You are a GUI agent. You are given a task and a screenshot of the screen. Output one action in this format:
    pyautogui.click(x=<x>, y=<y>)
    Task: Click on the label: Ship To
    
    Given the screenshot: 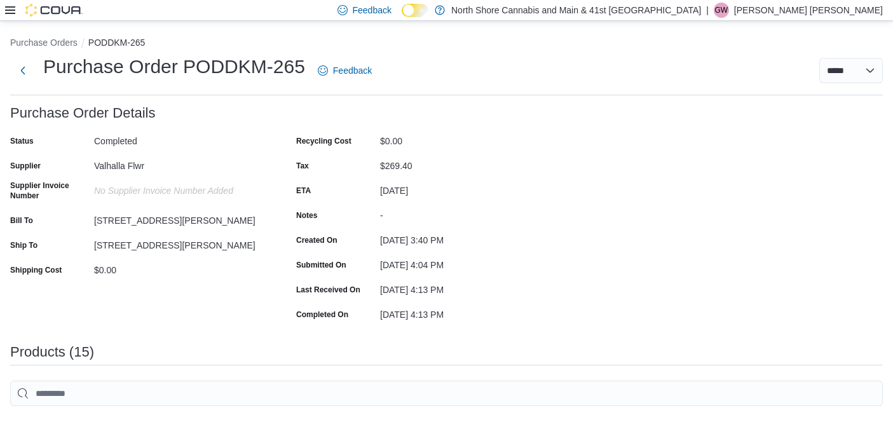 What is the action you would take?
    pyautogui.click(x=24, y=245)
    